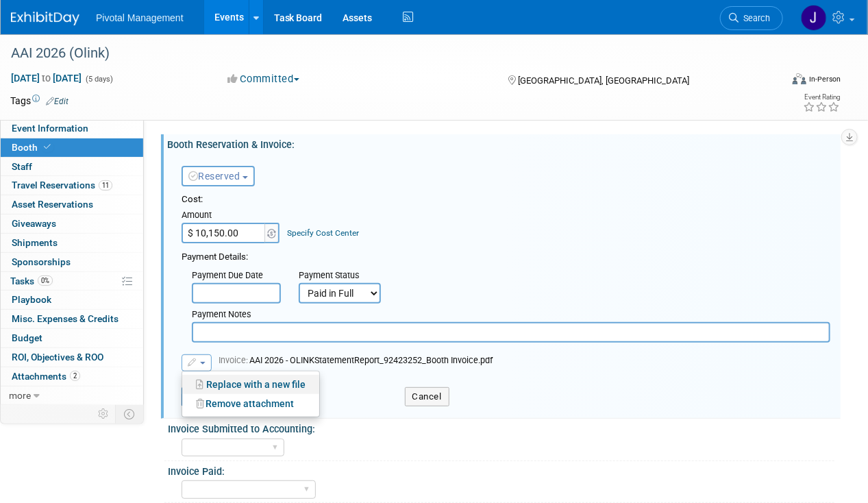  Describe the element at coordinates (32, 148) in the screenshot. I see `span: Booth` at that location.